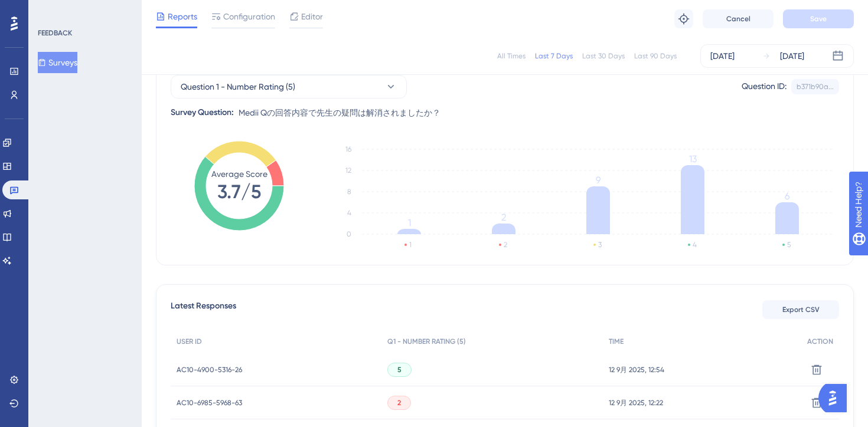  I want to click on text: 3, so click(599, 245).